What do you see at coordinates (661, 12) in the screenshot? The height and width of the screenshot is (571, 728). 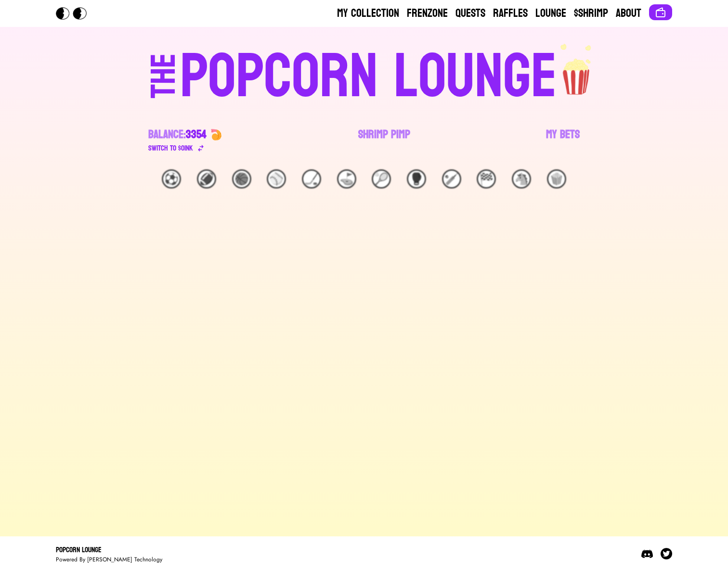 I see `img: Connect wallet` at bounding box center [661, 12].